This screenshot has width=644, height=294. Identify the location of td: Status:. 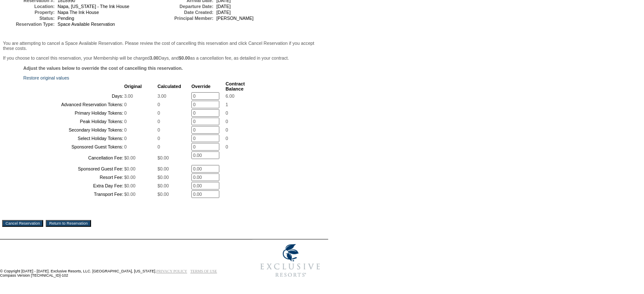
(29, 18).